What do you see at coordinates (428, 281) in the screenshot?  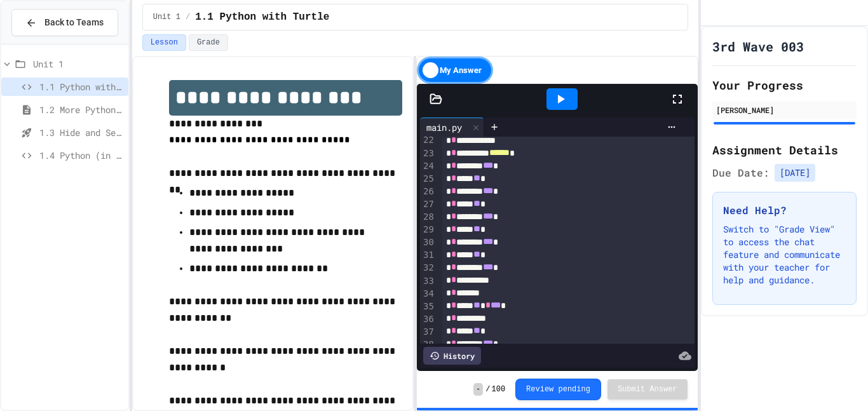 I see `div: 33` at bounding box center [428, 281].